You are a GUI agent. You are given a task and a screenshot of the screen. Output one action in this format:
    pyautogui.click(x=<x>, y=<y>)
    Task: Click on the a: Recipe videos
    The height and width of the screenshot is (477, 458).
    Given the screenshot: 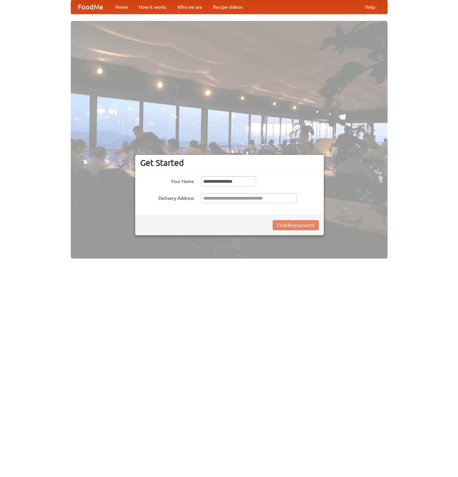 What is the action you would take?
    pyautogui.click(x=228, y=7)
    